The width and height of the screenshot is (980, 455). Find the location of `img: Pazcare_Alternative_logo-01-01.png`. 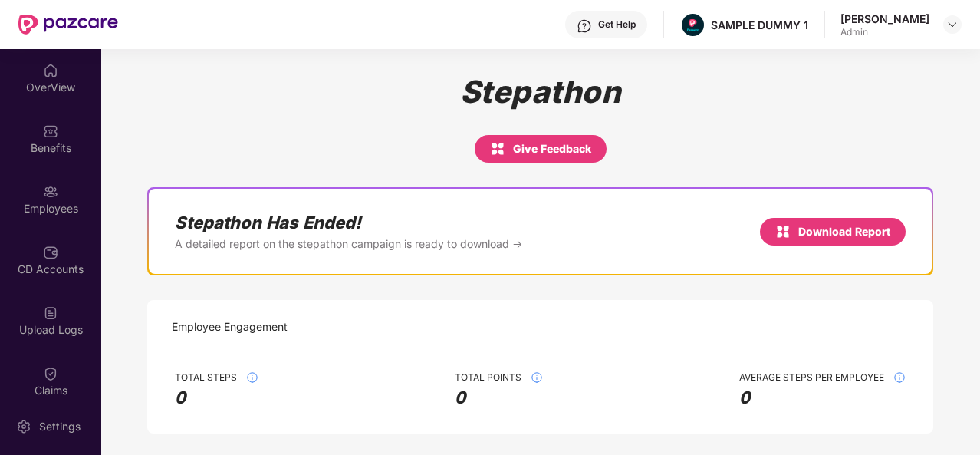

img: Pazcare_Alternative_logo-01-01.png is located at coordinates (693, 25).